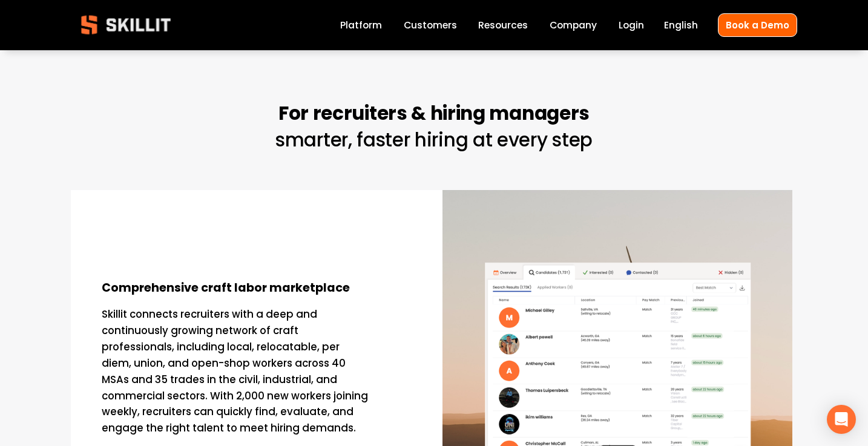 The image size is (868, 446). What do you see at coordinates (757, 25) in the screenshot?
I see `a: Book a Demo` at bounding box center [757, 25].